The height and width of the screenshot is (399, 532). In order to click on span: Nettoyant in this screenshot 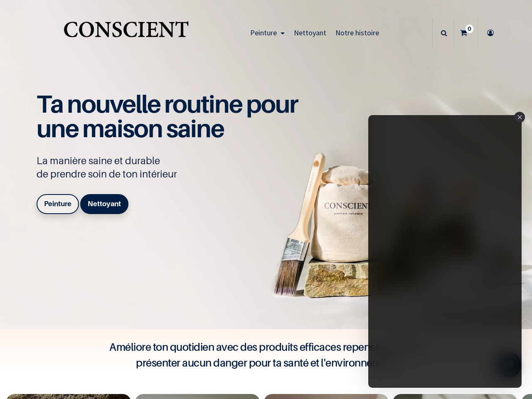, I will do `click(310, 32)`.